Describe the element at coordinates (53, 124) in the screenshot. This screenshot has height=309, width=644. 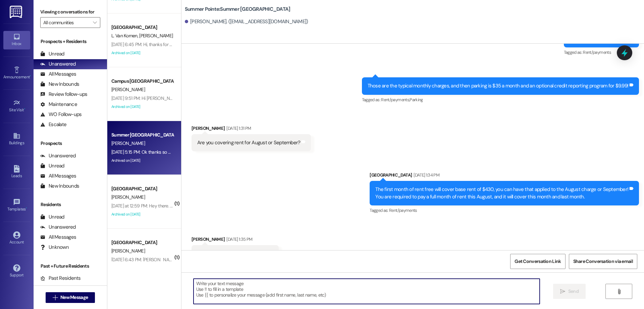
I see `div: Escalate` at that location.